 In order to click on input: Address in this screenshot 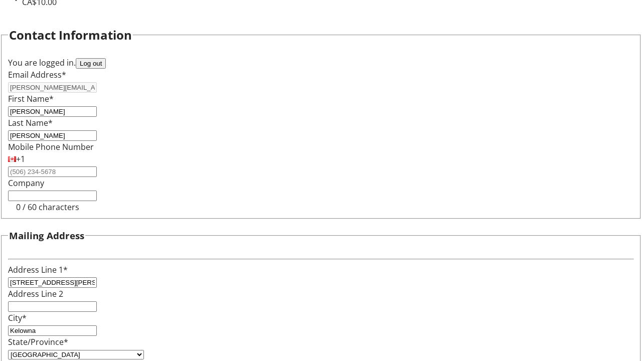, I will do `click(52, 282)`.